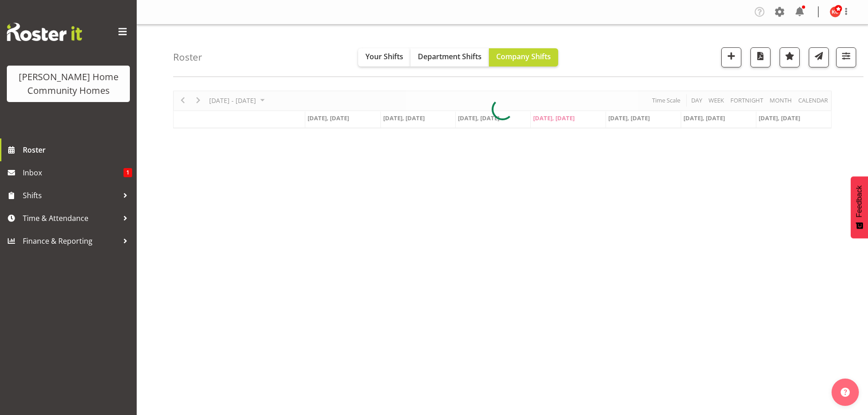  Describe the element at coordinates (819, 58) in the screenshot. I see `button: Send a list of all shifts for the selected filtered period to all rostered employees.` at that location.